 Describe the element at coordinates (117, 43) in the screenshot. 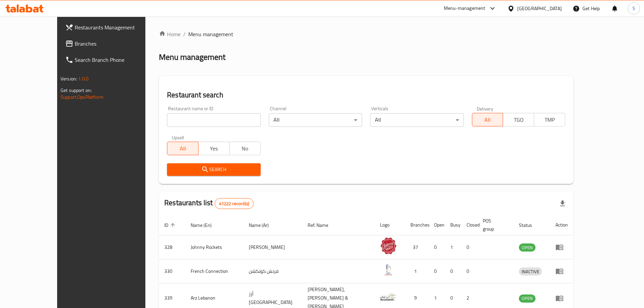

I see `span: Branches` at that location.